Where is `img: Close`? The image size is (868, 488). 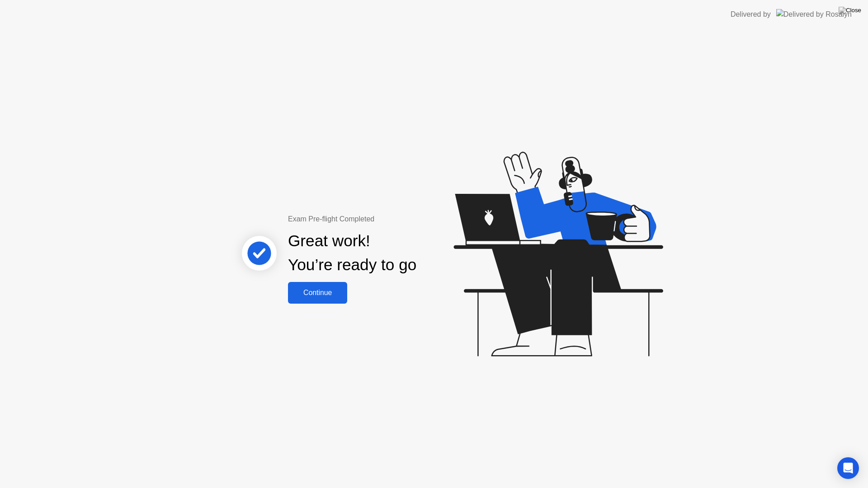 img: Close is located at coordinates (850, 10).